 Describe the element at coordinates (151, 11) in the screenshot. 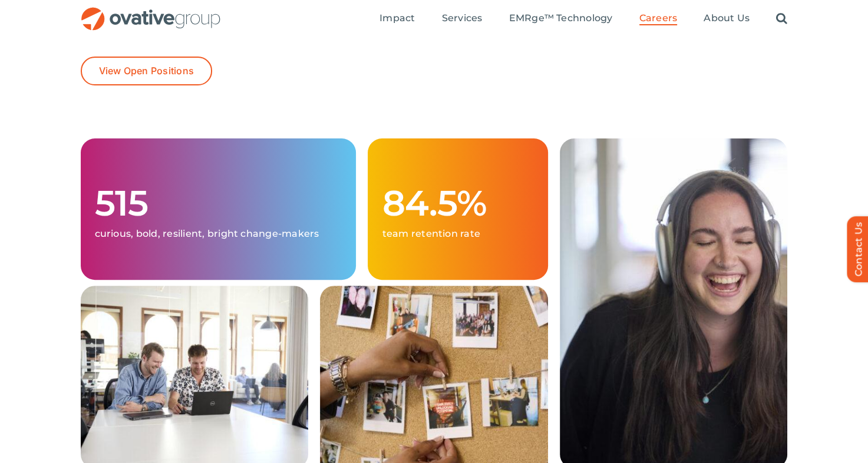

I see `a: OG_Full_horizontal_RGB` at that location.